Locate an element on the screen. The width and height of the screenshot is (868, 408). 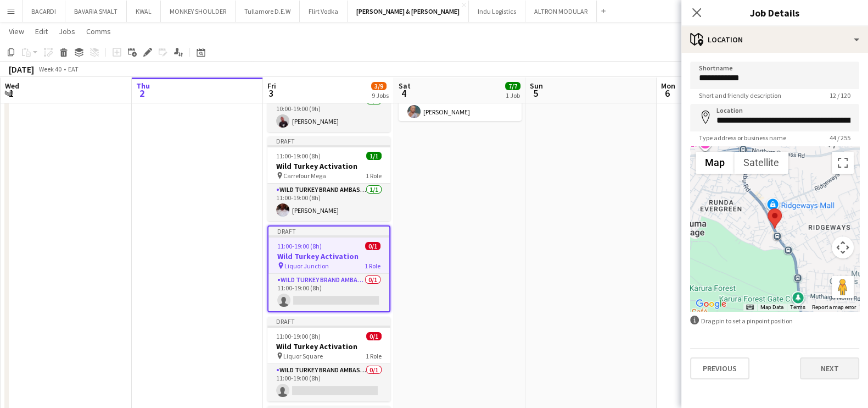
button: Keyboard shortcuts is located at coordinates (749, 307).